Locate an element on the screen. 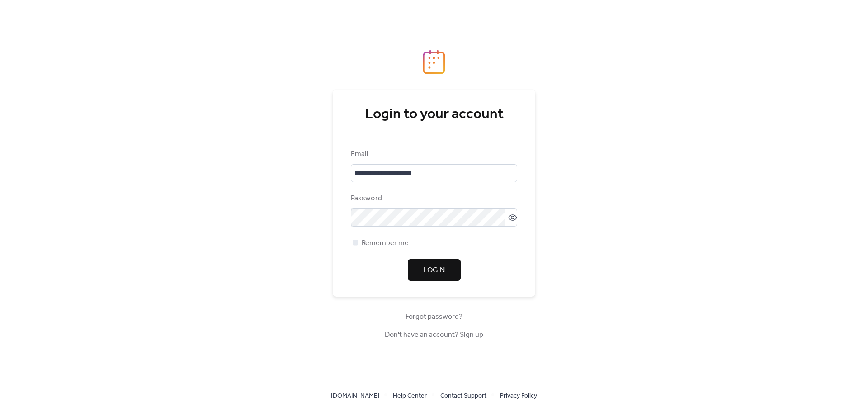 This screenshot has width=868, height=412. span: Remember me is located at coordinates (385, 243).